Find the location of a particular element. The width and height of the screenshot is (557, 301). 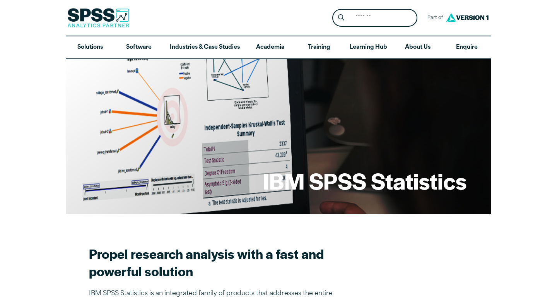

h1: IBM SPSS Statistics is located at coordinates (365, 181).